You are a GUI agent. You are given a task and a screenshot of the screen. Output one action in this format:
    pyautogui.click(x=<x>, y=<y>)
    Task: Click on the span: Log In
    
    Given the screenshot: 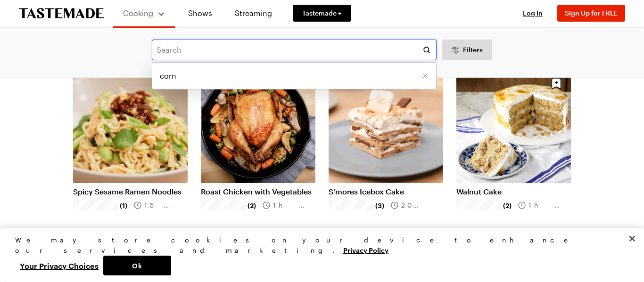 What is the action you would take?
    pyautogui.click(x=533, y=13)
    